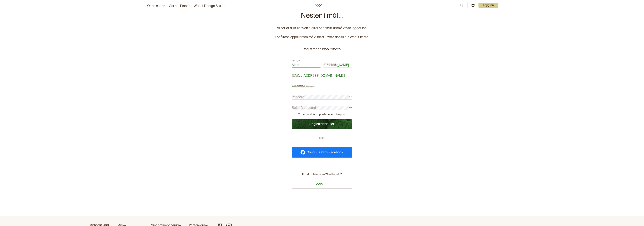 This screenshot has width=644, height=226. What do you see at coordinates (304, 86) in the screenshot?
I see `label: Telefonnummer` at bounding box center [304, 86].